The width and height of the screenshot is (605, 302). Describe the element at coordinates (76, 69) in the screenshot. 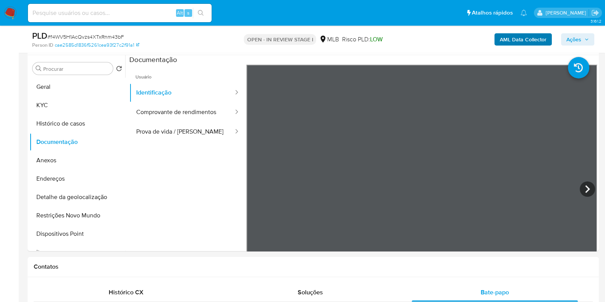

I see `input: Procurar` at that location.